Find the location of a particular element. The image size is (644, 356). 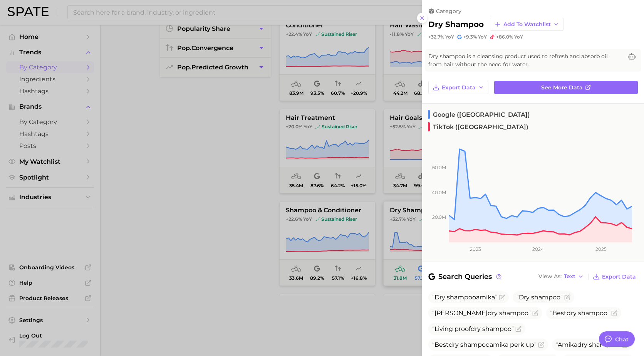

span: +32.7% is located at coordinates (436, 37).